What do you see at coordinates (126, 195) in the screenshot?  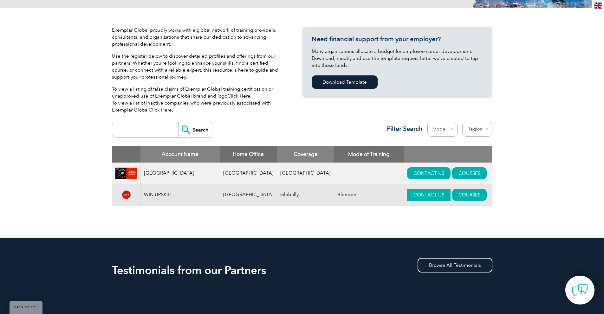 I see `img: 406aefea-4eb1-ec11-983f-002248d39118-logo.png` at bounding box center [126, 195].